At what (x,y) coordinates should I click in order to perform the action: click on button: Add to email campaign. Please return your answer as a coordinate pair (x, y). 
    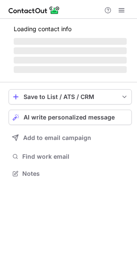
    Looking at the image, I should click on (70, 138).